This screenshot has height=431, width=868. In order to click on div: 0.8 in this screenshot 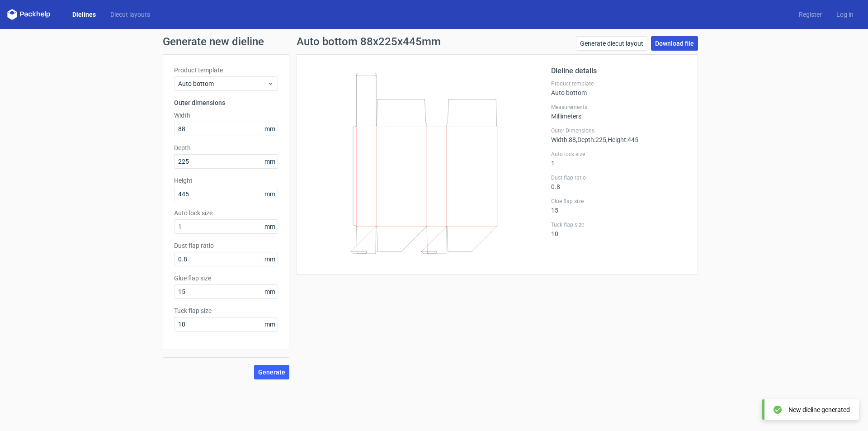, I will do `click(619, 183)`.